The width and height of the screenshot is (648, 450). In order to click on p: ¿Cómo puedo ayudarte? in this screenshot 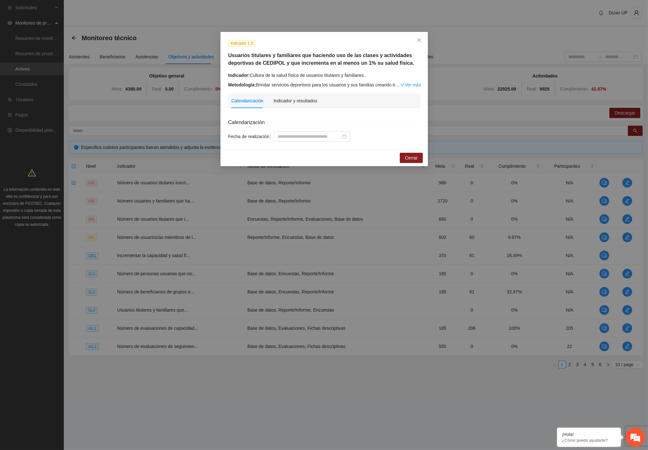, I will do `click(589, 440)`.